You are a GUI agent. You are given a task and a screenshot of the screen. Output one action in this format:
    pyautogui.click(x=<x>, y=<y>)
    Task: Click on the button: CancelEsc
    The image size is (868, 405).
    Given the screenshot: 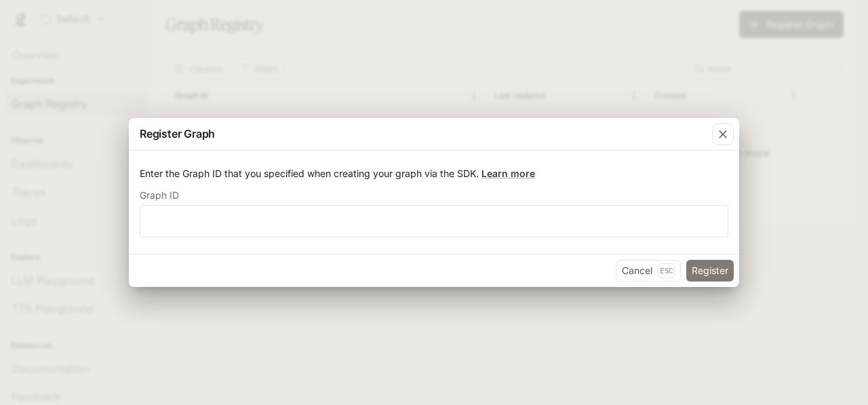 What is the action you would take?
    pyautogui.click(x=648, y=271)
    